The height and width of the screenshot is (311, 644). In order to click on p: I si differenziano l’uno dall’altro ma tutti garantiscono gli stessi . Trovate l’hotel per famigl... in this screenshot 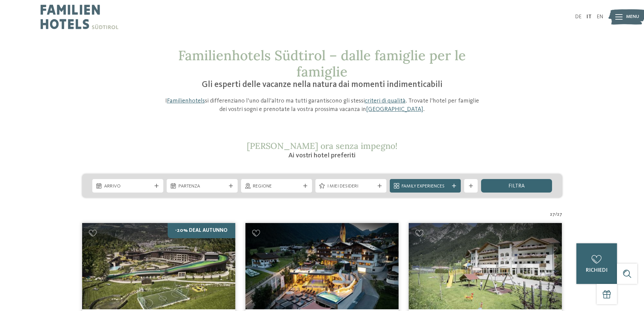, I will do `click(322, 105)`.